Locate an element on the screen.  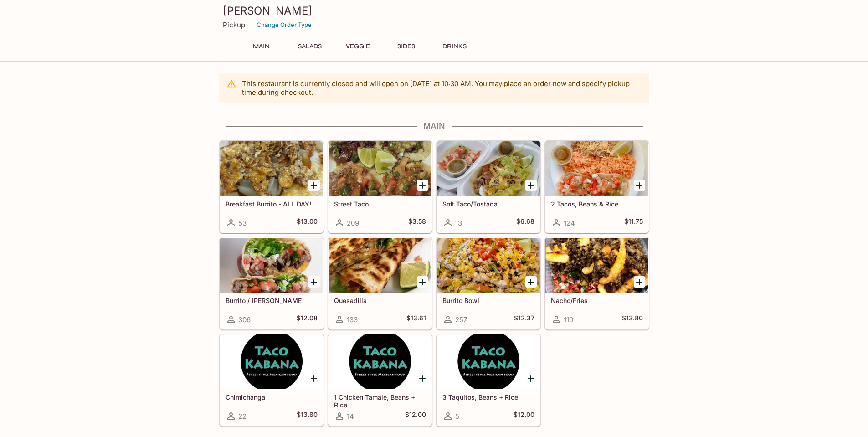
button: Add Breakfast Burrito - ALL DAY! is located at coordinates (314, 185).